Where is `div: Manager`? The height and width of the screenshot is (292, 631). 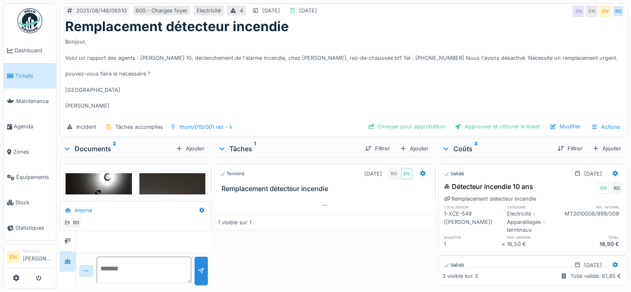 div: Manager is located at coordinates (38, 251).